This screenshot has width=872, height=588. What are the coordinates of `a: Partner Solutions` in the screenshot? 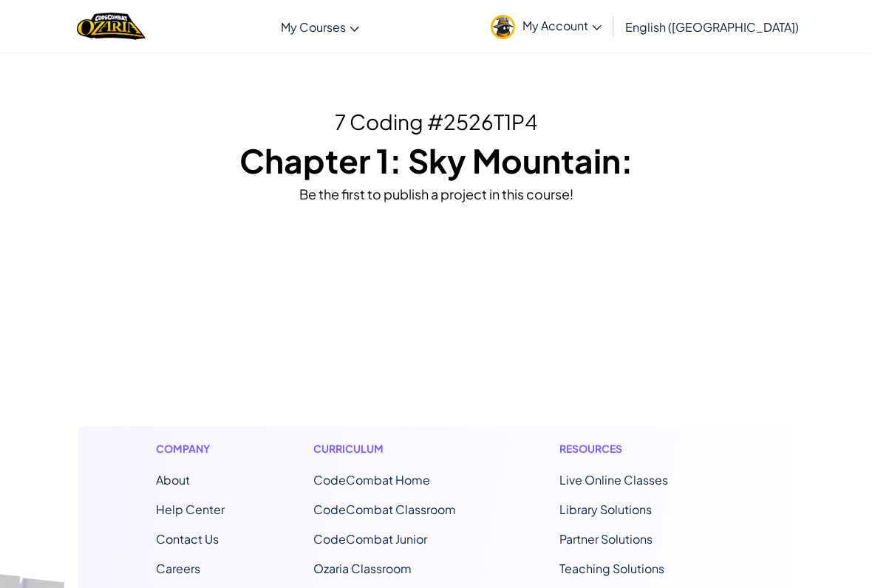 It's located at (606, 538).